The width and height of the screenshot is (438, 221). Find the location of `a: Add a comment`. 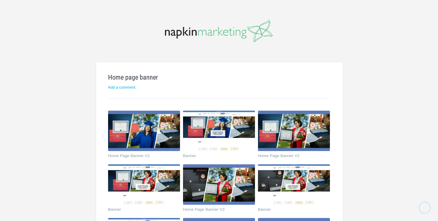

a: Add a comment is located at coordinates (122, 87).